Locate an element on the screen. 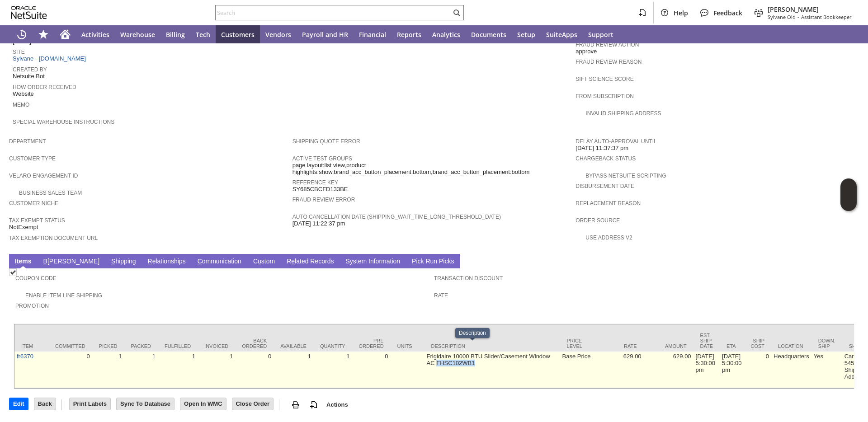  a: Coupon Code is located at coordinates (36, 278).